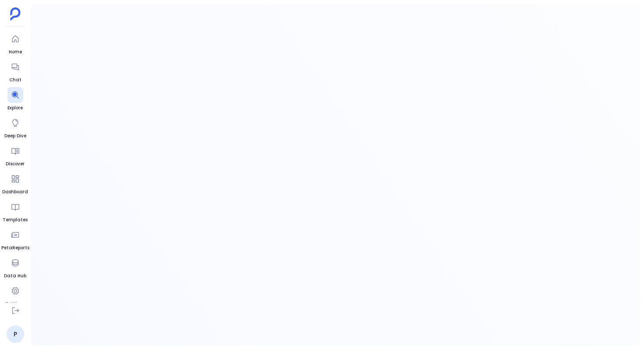 The width and height of the screenshot is (644, 349). Describe the element at coordinates (15, 43) in the screenshot. I see `a: Home` at that location.